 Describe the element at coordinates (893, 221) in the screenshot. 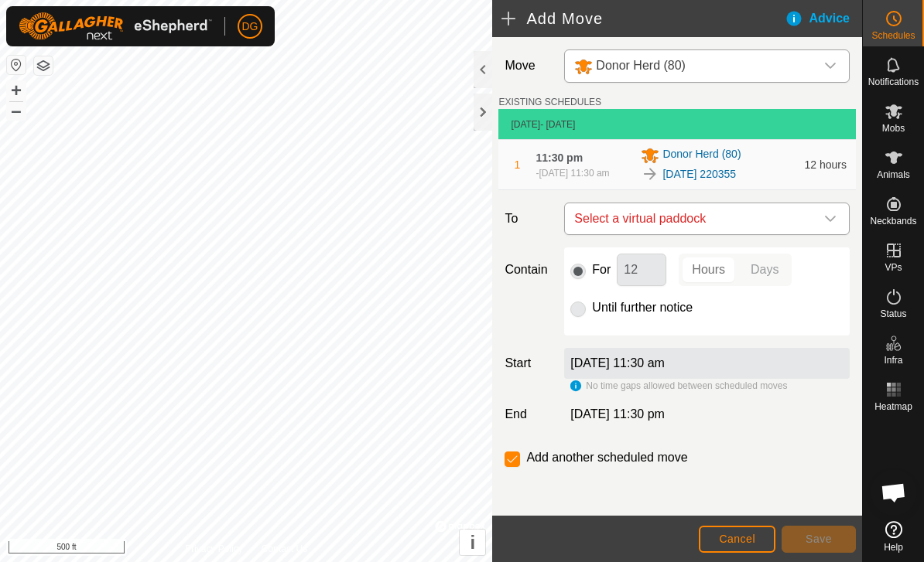

I see `span: Neckbands` at that location.